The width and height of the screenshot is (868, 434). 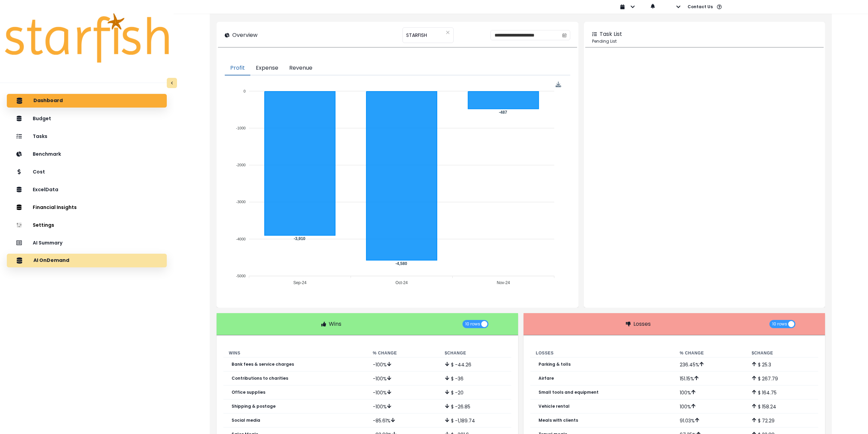 What do you see at coordinates (554, 406) in the screenshot?
I see `p: Vehicle rental` at bounding box center [554, 406].